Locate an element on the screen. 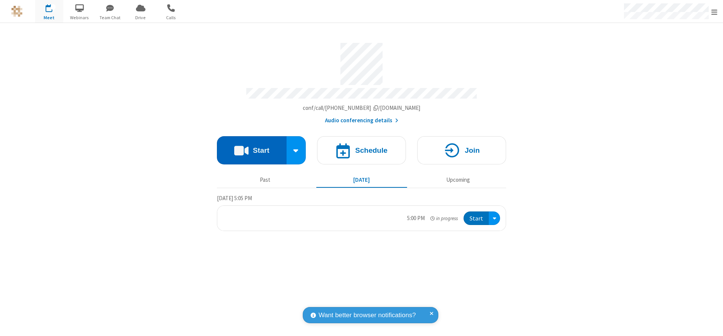  span: Team Chat is located at coordinates (110, 18).